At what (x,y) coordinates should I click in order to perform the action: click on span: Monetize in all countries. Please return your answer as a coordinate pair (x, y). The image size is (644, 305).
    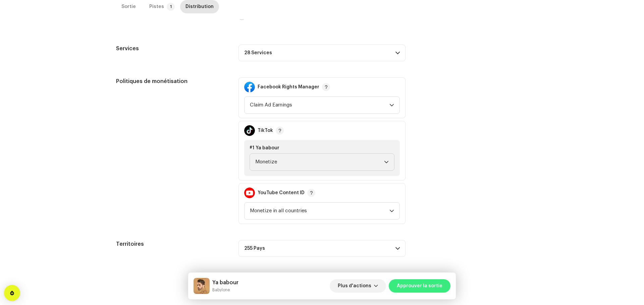
    Looking at the image, I should click on (320, 211).